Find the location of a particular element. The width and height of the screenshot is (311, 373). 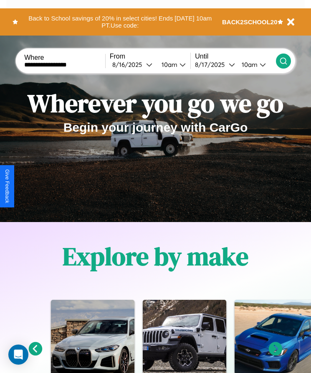

h1: Explore by make is located at coordinates (155, 256).